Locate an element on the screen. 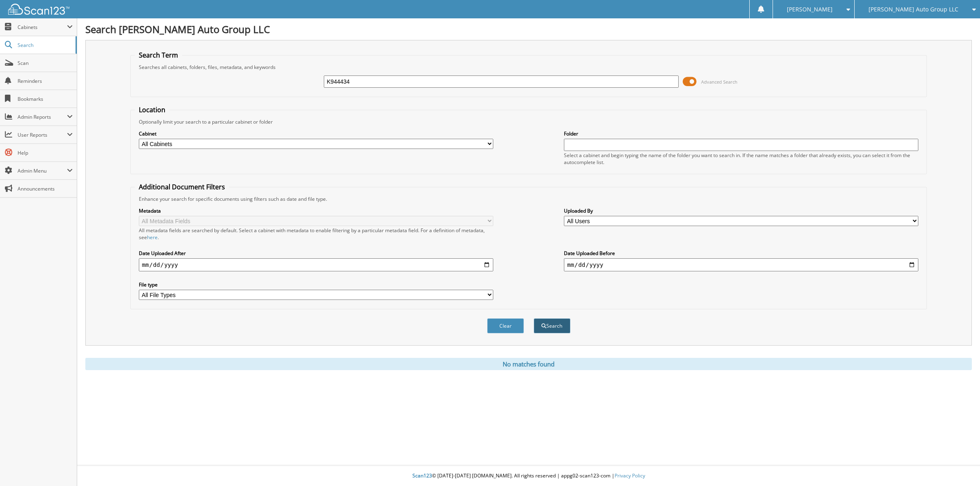 This screenshot has width=980, height=486. img: scan123-logo-white.svg is located at coordinates (39, 9).